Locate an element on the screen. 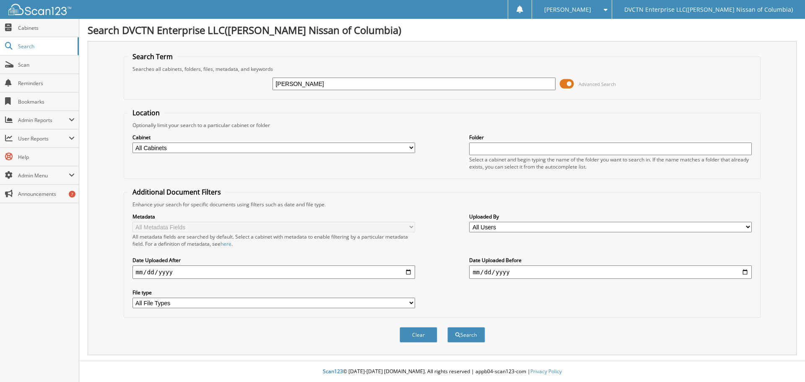  div: Enhance your search for specific documents using filters such as date and file type. is located at coordinates (442, 204).